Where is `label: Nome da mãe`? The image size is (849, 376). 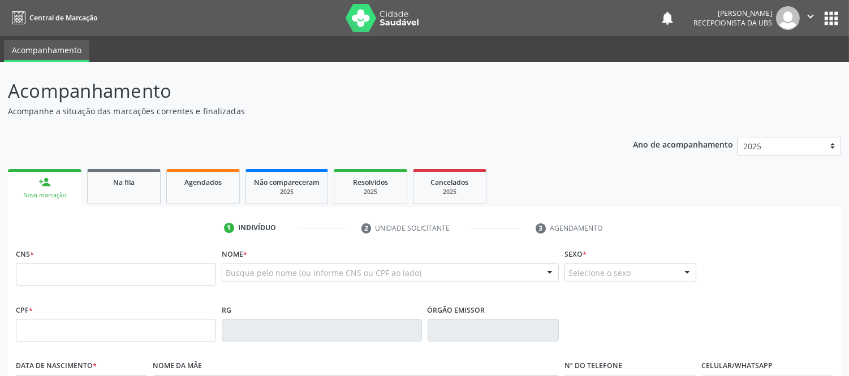 label: Nome da mãe is located at coordinates (178, 366).